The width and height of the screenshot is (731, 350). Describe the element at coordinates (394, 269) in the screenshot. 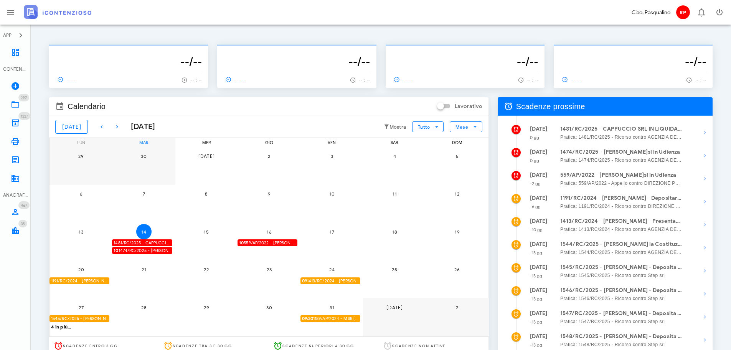

I see `button: 25` at that location.